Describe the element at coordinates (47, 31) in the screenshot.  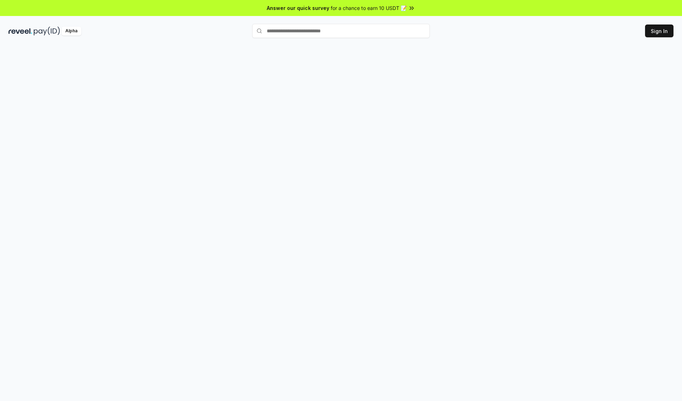
I see `img: pay_id` at that location.